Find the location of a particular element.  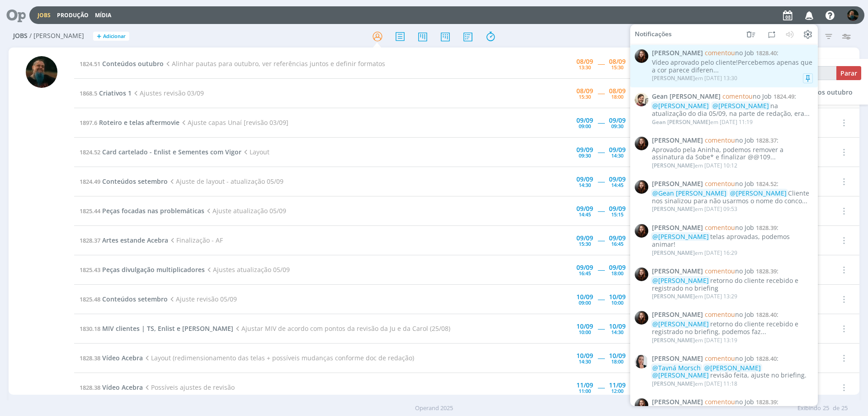

span: 1824.52 is located at coordinates (766, 183).